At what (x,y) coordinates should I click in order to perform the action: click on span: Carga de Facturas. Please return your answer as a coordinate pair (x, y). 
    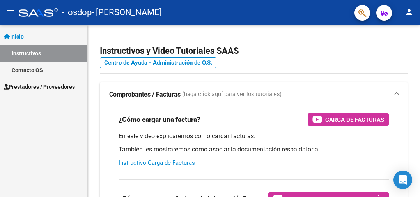
    Looking at the image, I should click on (354, 120).